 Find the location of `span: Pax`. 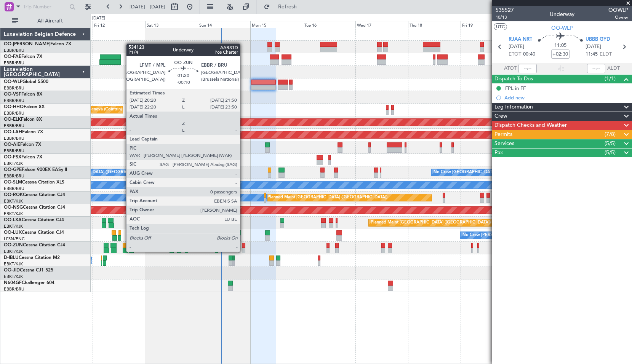

span: Pax is located at coordinates (499, 153).